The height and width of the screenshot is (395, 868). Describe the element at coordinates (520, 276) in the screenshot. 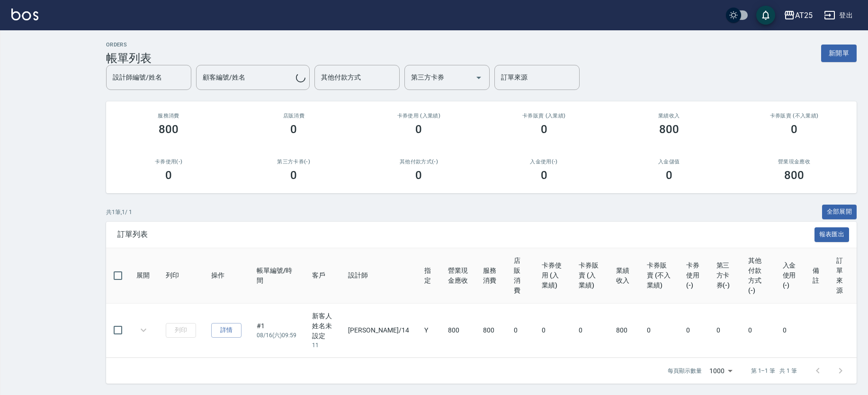

I see `th: 店販消費` at that location.